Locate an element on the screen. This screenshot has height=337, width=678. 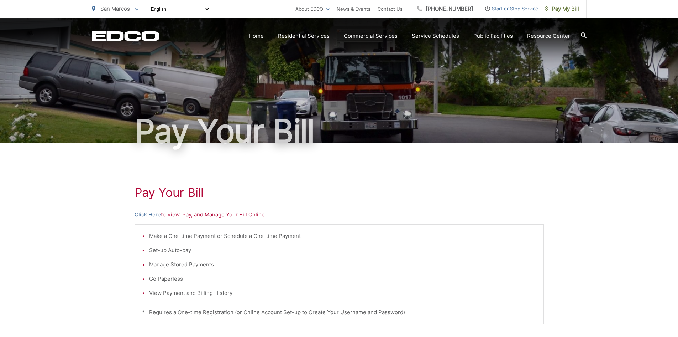
span: Pay My Bill is located at coordinates (562, 9).